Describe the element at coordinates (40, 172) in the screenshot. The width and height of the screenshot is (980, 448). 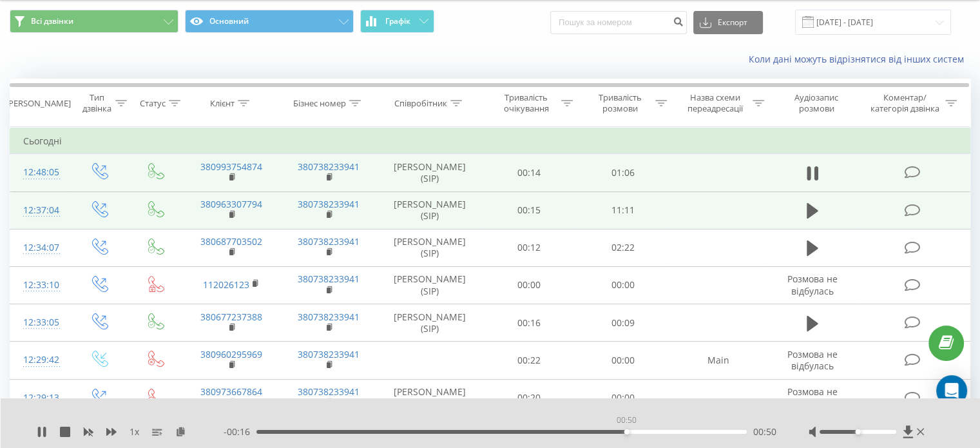
I see `div: 12:48:05` at that location.